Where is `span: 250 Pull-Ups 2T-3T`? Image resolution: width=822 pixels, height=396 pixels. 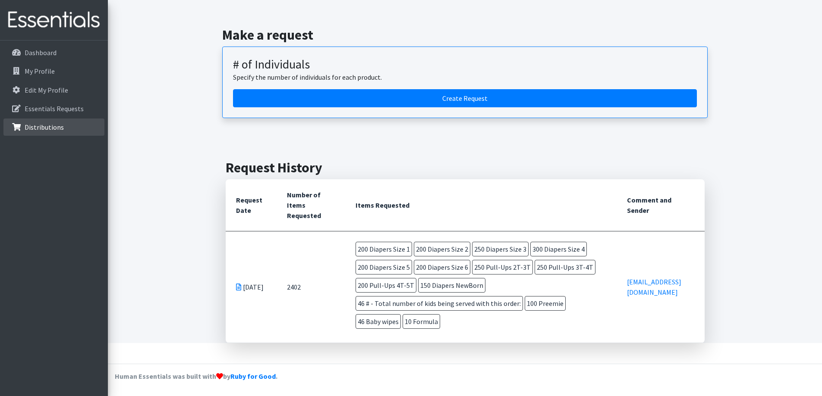
span: 250 Pull-Ups 2T-3T is located at coordinates (502, 267).